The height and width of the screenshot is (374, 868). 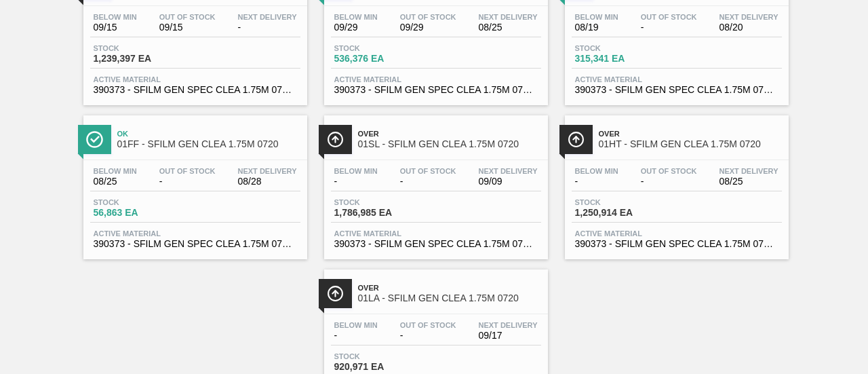 What do you see at coordinates (508, 181) in the screenshot?
I see `span: 09/09` at bounding box center [508, 181].